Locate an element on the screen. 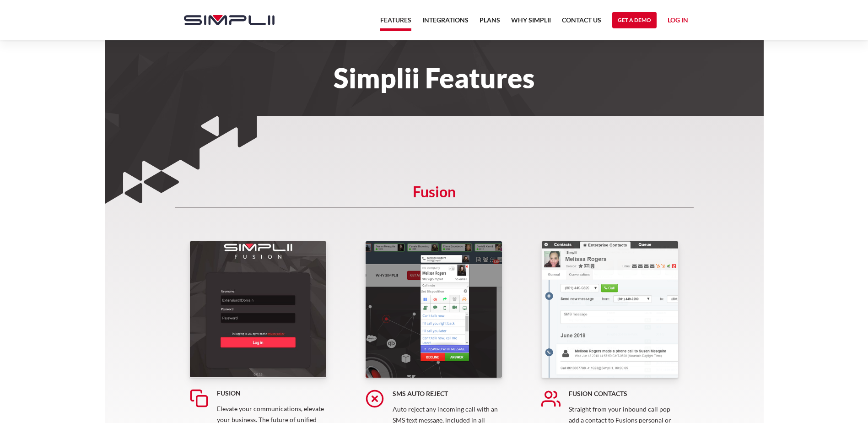 The height and width of the screenshot is (423, 868). h5: Fusion Contacts is located at coordinates (624, 394).